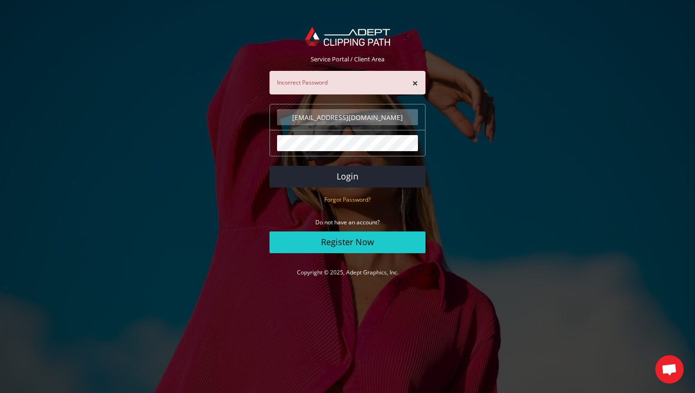 The image size is (695, 393). I want to click on img: Adept Graphics, so click(347, 36).